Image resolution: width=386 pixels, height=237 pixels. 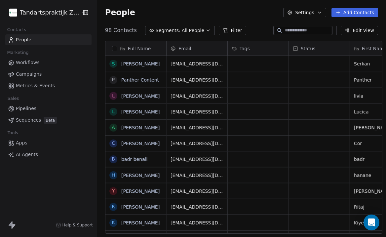 I want to click on a: People, so click(x=48, y=40).